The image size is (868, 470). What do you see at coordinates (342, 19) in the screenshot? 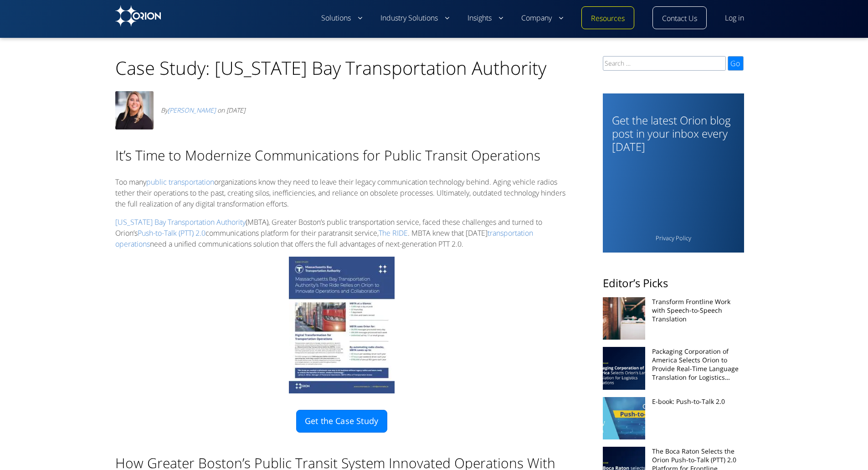
I see `a: Solutions` at bounding box center [342, 19].